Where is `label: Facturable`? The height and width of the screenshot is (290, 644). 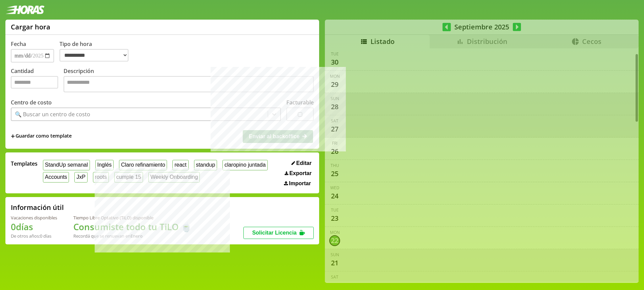
label: Facturable is located at coordinates (300, 102).